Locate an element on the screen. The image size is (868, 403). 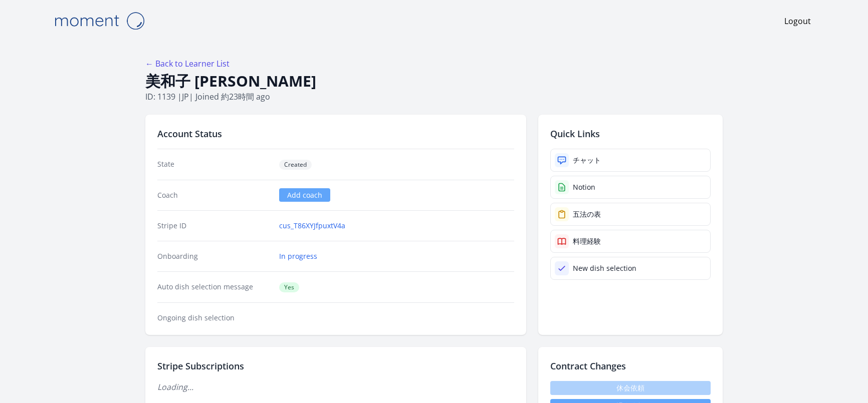
a: Notion is located at coordinates (630, 188).